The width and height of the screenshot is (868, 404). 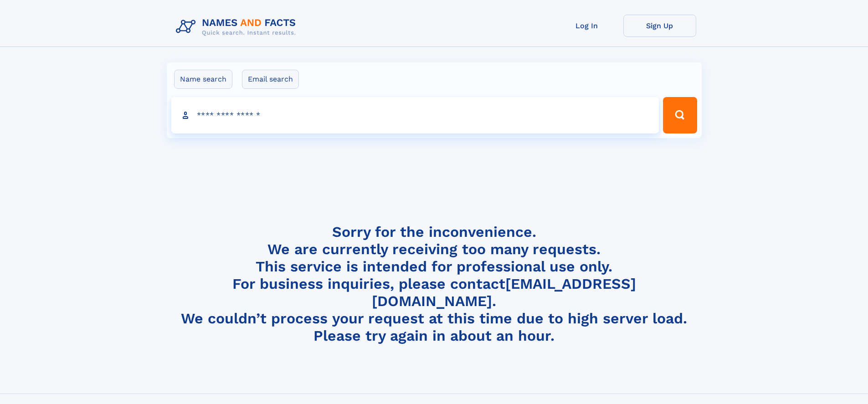 I want to click on button: Search Button, so click(x=680, y=115).